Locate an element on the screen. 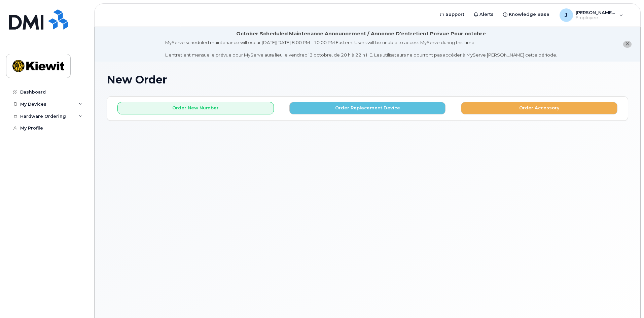 The image size is (644, 318). h1: New Order is located at coordinates (367, 79).